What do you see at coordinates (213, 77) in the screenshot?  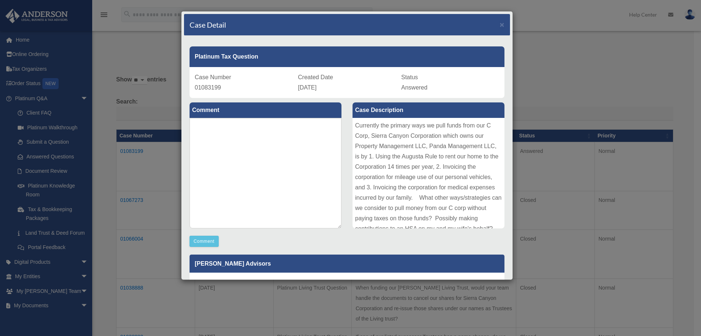 I see `span: Case Number` at bounding box center [213, 77].